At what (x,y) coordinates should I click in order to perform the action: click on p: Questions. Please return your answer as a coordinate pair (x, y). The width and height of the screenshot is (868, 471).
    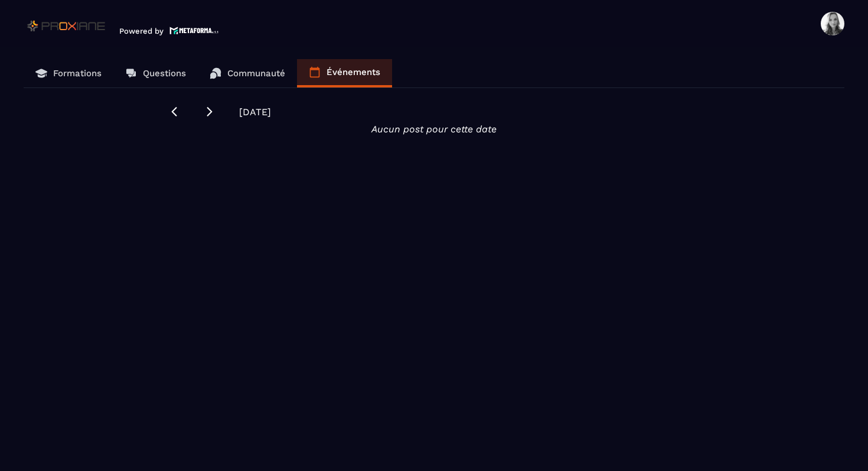
    Looking at the image, I should click on (164, 73).